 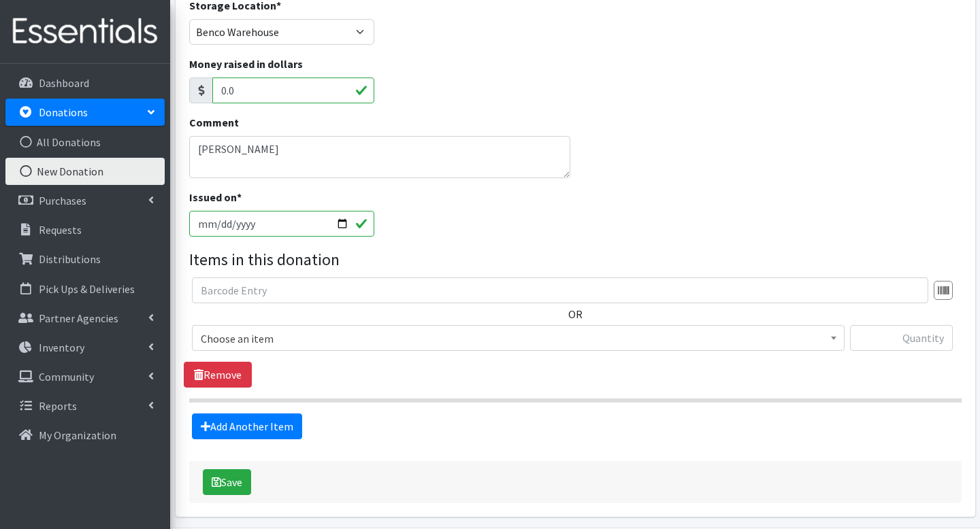 I want to click on a: Add Another Item, so click(x=247, y=427).